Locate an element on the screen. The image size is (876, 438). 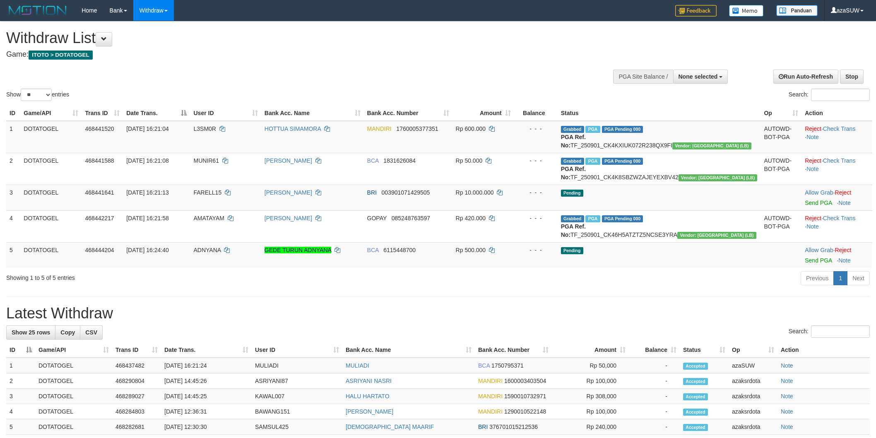
th: Action is located at coordinates (836, 113).